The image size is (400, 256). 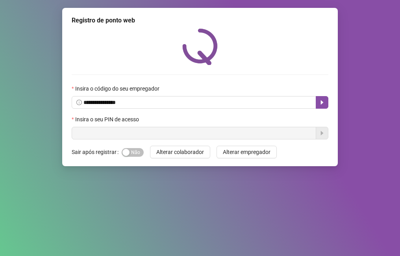 I want to click on span: caret-right, so click(x=322, y=102).